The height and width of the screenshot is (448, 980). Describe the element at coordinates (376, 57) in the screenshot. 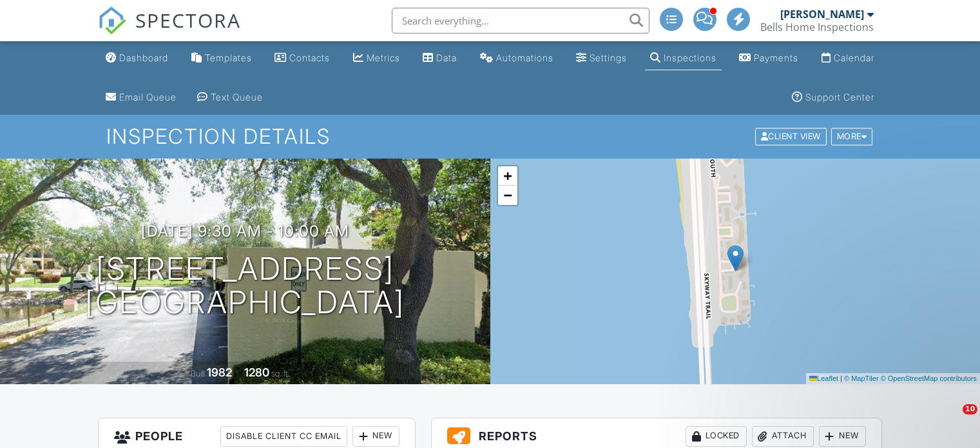

I see `a: Metrics` at that location.